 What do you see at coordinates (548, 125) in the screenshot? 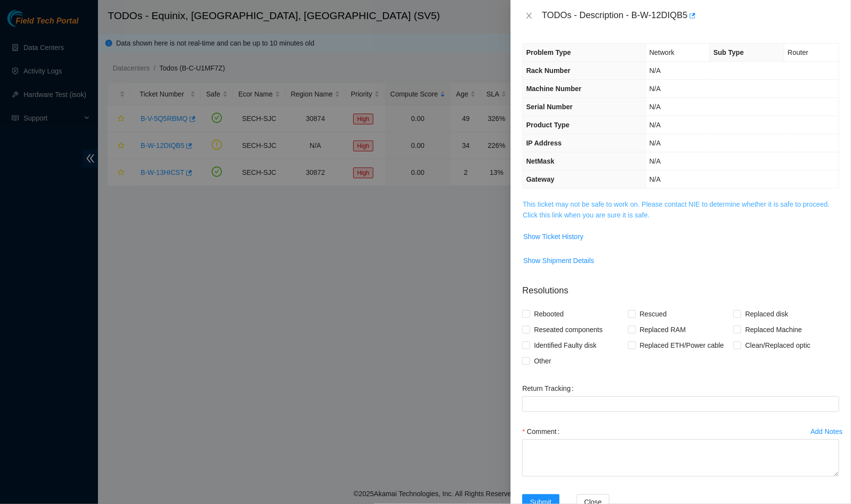
I see `span: Product Type` at bounding box center [548, 125].